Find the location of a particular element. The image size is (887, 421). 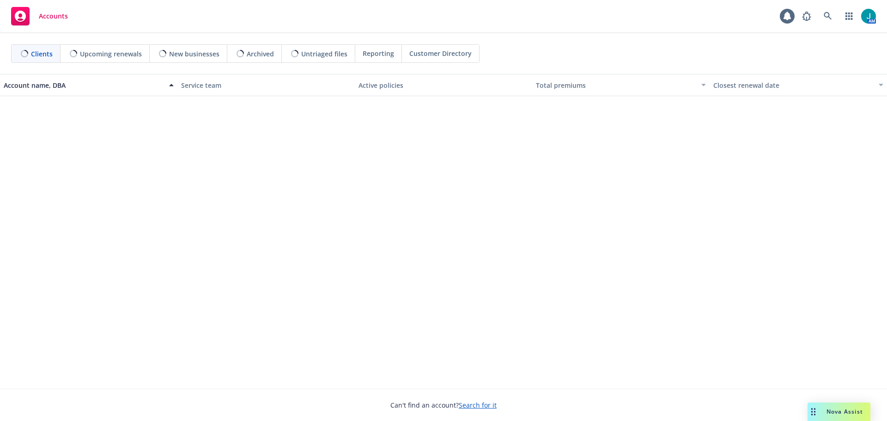

span: Upcoming renewals is located at coordinates (111, 54).